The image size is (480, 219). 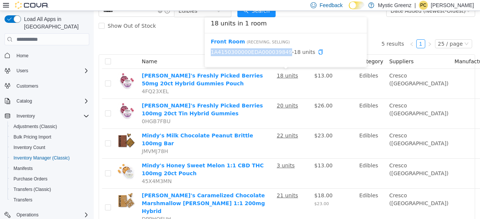 I want to click on p: Mystic Greenz, so click(x=395, y=5).